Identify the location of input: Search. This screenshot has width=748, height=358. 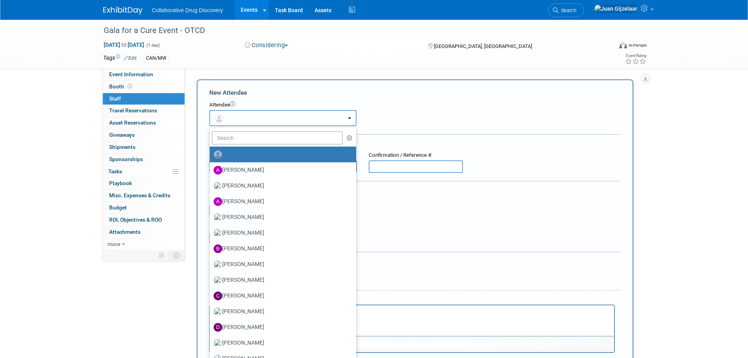
(277, 138).